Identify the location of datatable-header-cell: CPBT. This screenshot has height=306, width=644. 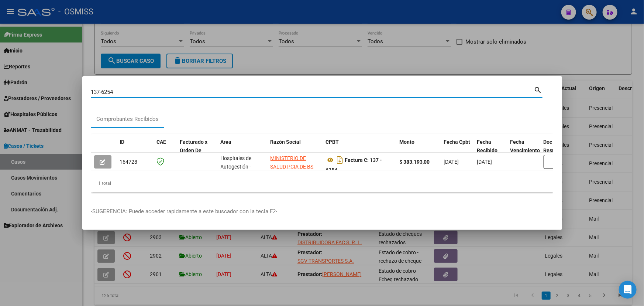
(360, 150).